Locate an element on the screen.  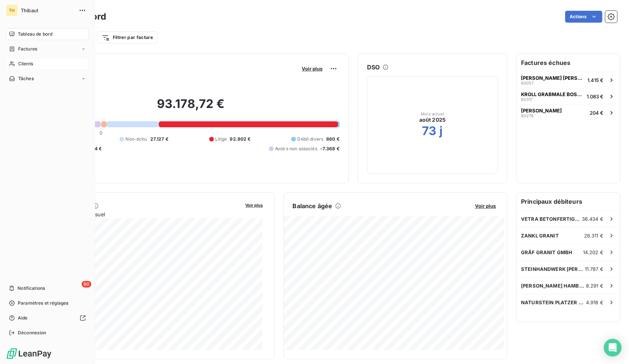
h6: Principaux débiteurs is located at coordinates (569, 202).